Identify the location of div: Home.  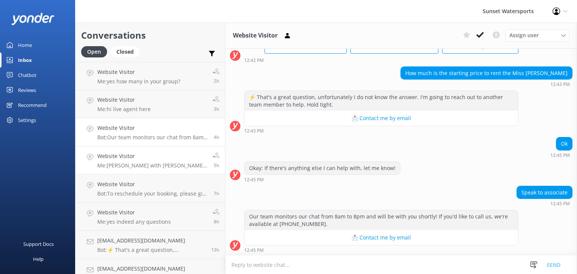
(25, 45).